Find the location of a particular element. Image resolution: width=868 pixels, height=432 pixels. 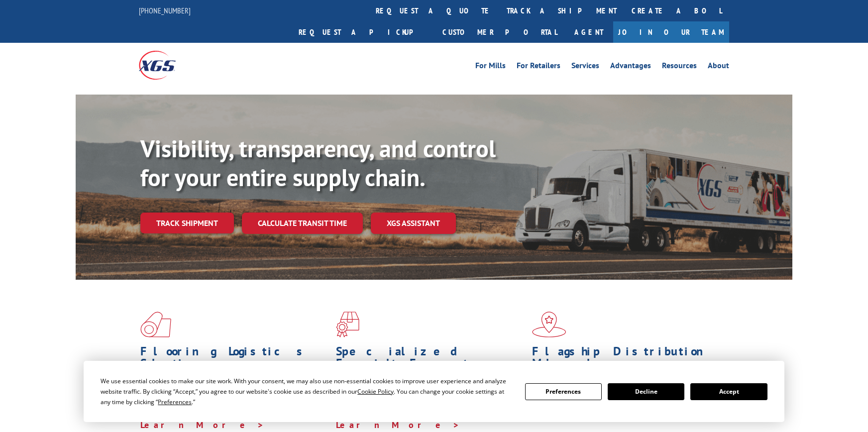

a: For Retailers is located at coordinates (539, 67).